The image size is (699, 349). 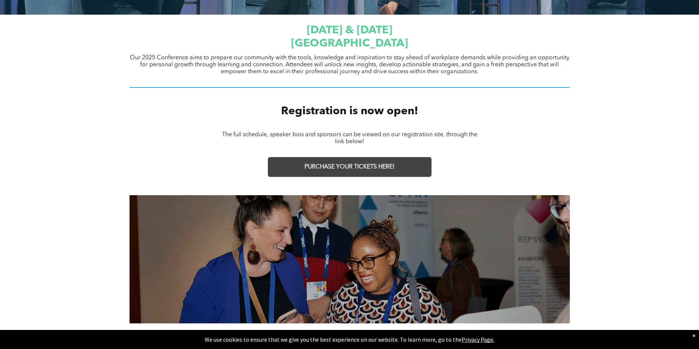 What do you see at coordinates (349, 138) in the screenshot?
I see `span: The full schedule, speaker bios and sponsors can be viewed on our registration site, through the ...` at bounding box center [349, 138].